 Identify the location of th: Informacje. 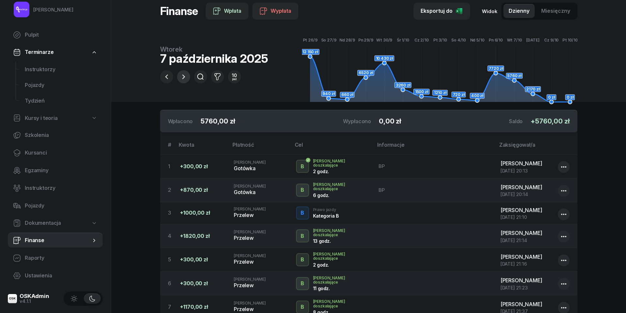
(435, 147).